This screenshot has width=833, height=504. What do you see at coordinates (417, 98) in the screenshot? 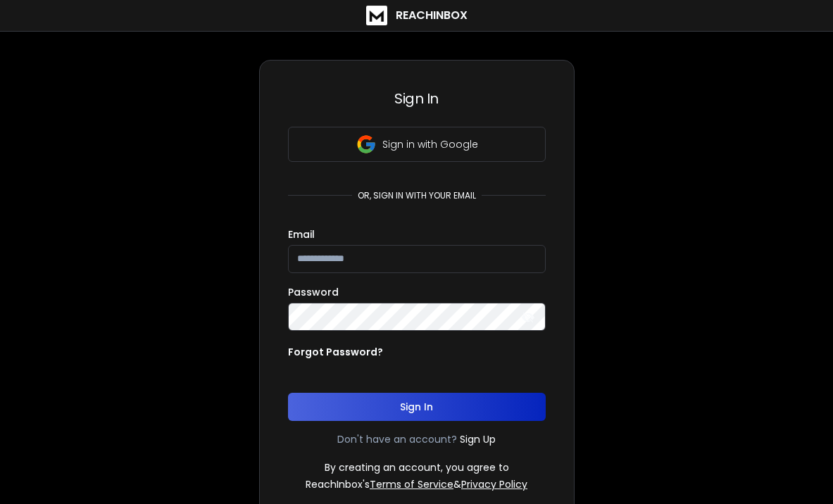
I see `h3: Sign In` at bounding box center [417, 98].